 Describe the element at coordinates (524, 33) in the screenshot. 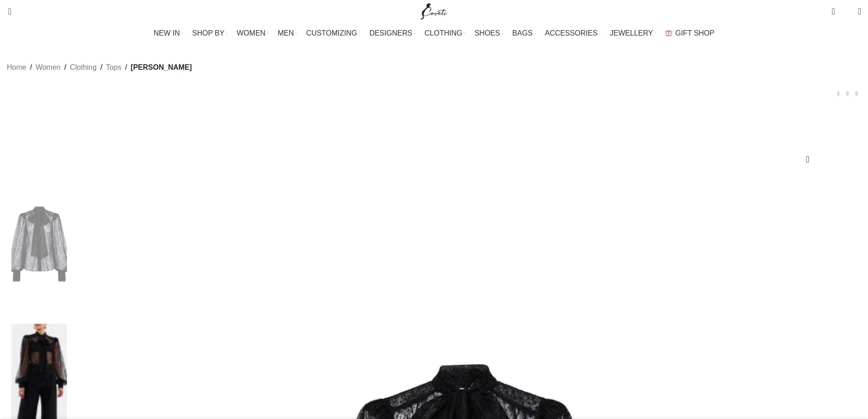

I see `a: BAGS` at that location.